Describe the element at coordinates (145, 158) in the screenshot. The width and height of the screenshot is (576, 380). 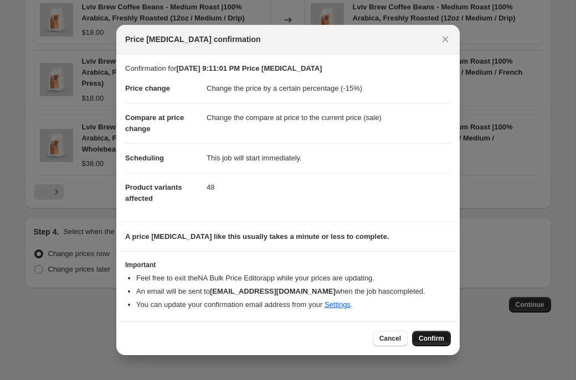
I see `span: Scheduling` at that location.